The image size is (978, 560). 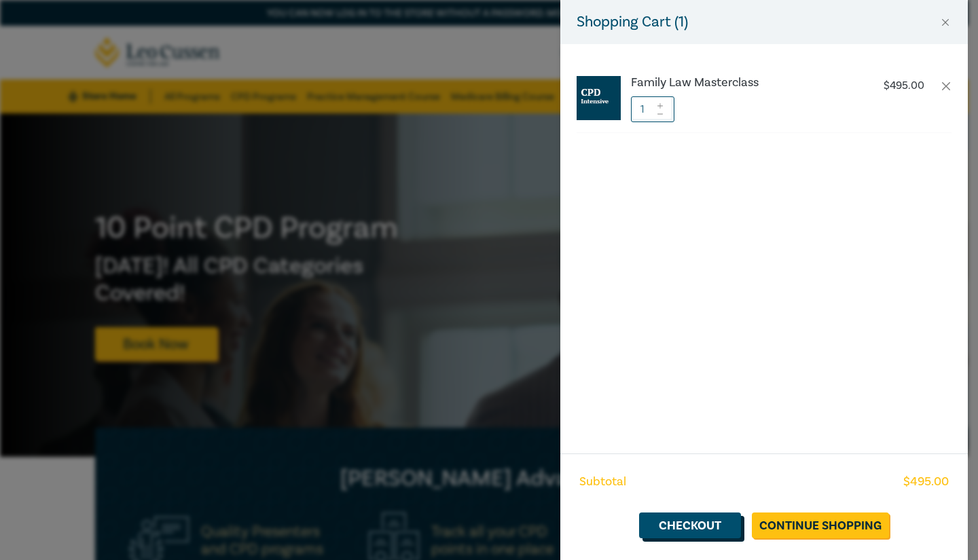 What do you see at coordinates (690, 526) in the screenshot?
I see `a: Checkout` at bounding box center [690, 526].